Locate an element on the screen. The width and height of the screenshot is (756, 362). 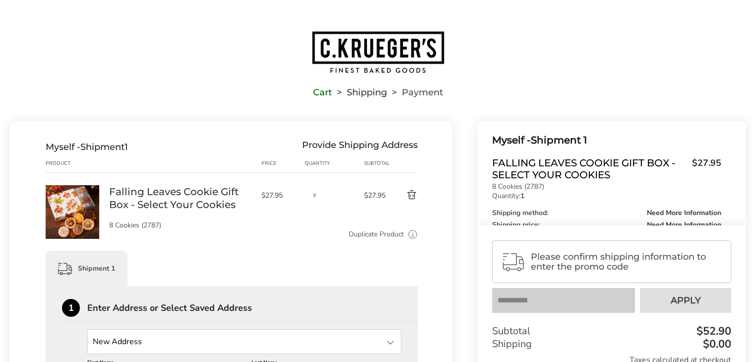
div: Product is located at coordinates (77, 163).